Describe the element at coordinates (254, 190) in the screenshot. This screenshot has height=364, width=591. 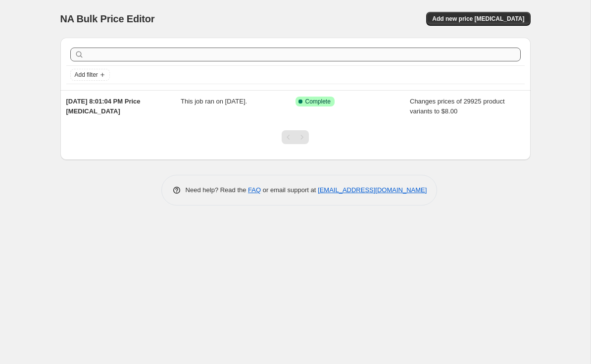
I see `a: FAQ` at that location.